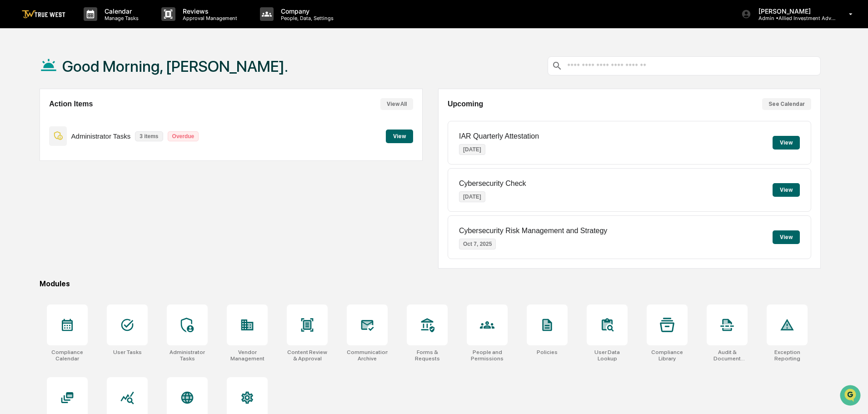 The height and width of the screenshot is (414, 868). I want to click on a: Powered byPylon, so click(87, 228).